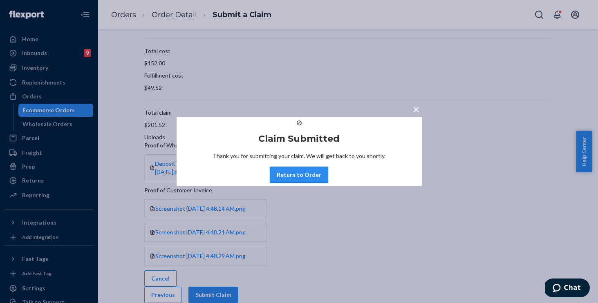 Image resolution: width=598 pixels, height=303 pixels. Describe the element at coordinates (27, 9) in the screenshot. I see `span: Chat` at that location.